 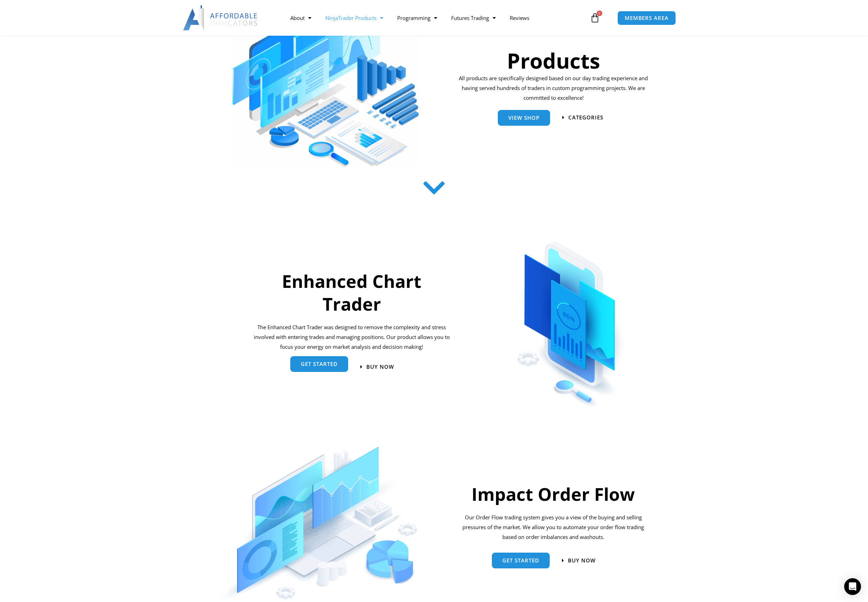 I want to click on a: Get started, so click(x=520, y=561).